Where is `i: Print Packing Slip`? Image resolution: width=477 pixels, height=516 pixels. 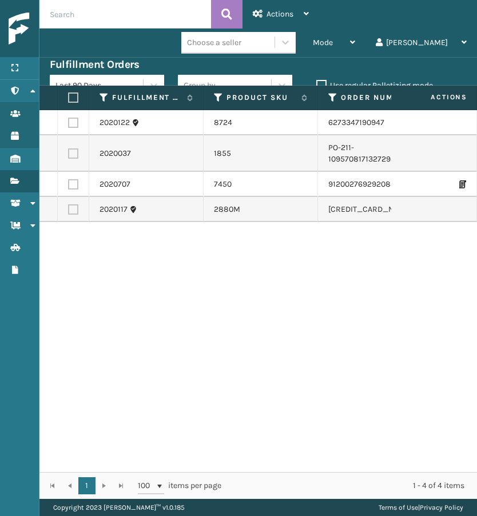 i: Print Packing Slip is located at coordinates (462, 185).